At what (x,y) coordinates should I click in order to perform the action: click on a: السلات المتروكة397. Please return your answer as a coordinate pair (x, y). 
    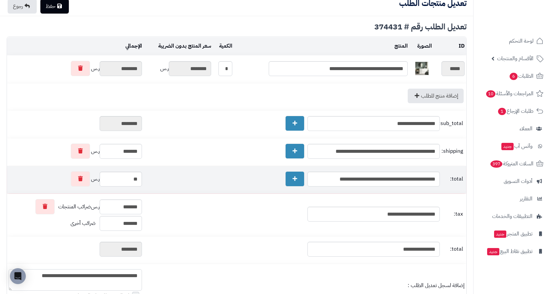
    Looking at the image, I should click on (513, 164).